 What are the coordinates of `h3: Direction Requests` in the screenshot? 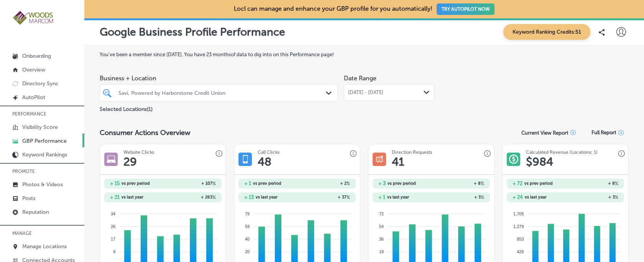 It's located at (412, 153).